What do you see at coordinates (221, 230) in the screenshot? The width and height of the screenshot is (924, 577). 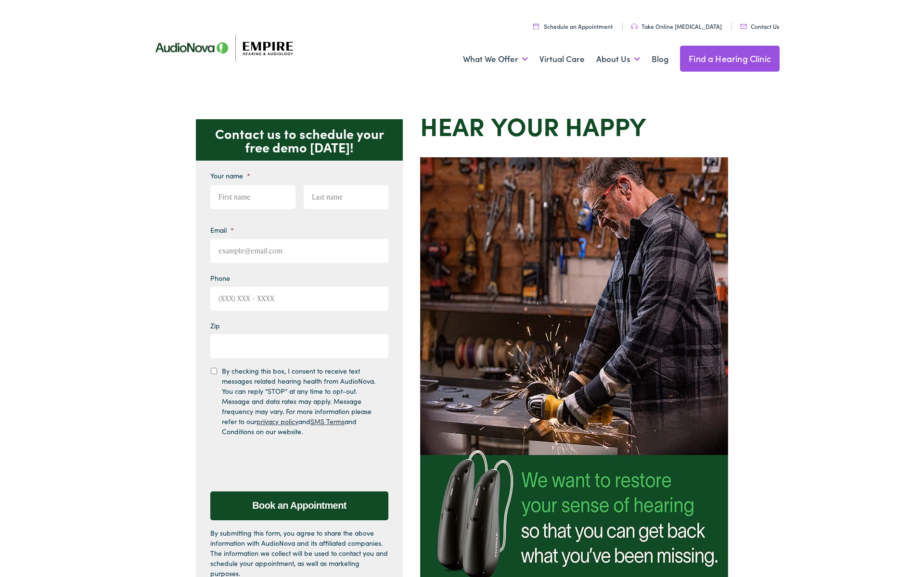 I see `label: Email` at bounding box center [221, 230].